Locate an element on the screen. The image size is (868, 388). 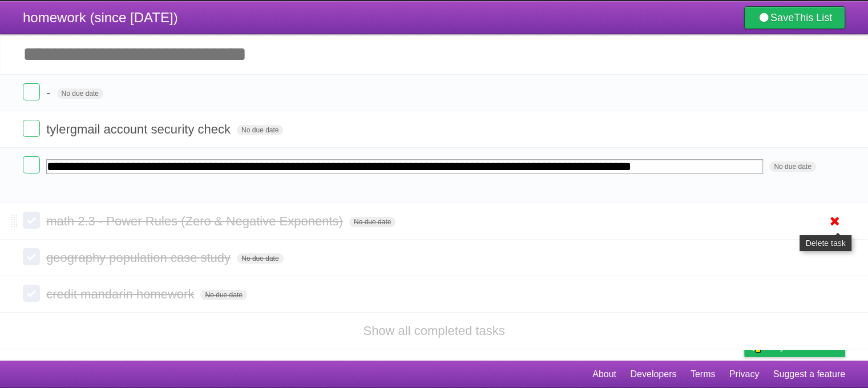
span: geography population case study is located at coordinates (140, 257).